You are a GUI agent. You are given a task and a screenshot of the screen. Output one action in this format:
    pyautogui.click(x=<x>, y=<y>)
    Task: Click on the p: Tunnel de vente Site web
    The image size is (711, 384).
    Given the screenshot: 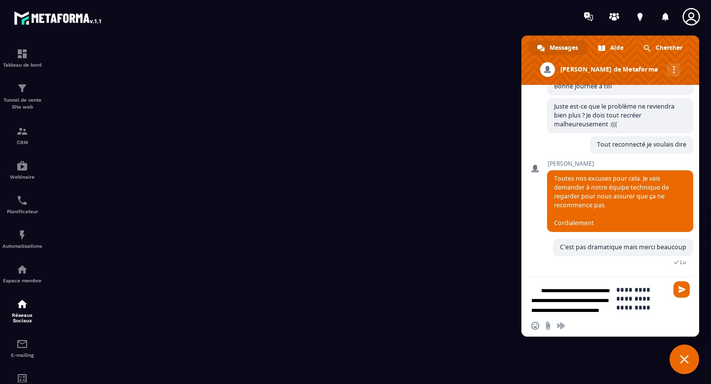 What is the action you would take?
    pyautogui.click(x=22, y=104)
    